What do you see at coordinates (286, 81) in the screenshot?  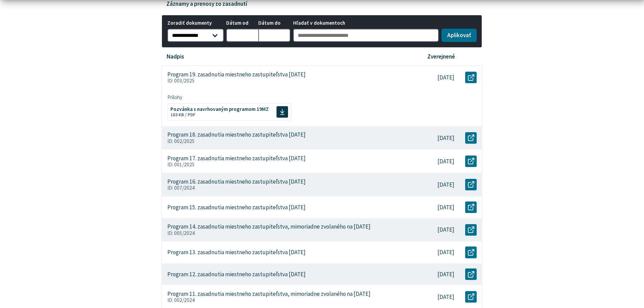 I see `p: ID: 003/2025` at bounding box center [286, 81].